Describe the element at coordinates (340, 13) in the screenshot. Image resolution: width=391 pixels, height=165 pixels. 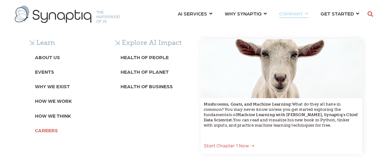
I see `a: GET STARTED` at that location.